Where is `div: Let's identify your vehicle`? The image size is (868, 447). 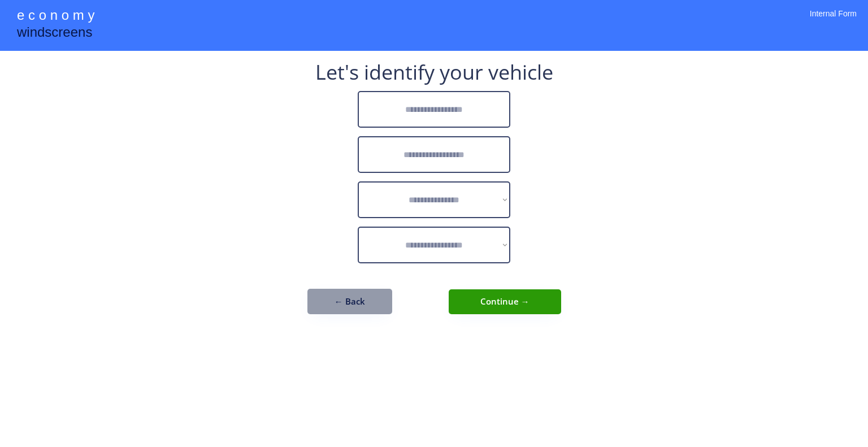 div: Let's identify your vehicle is located at coordinates (434, 72).